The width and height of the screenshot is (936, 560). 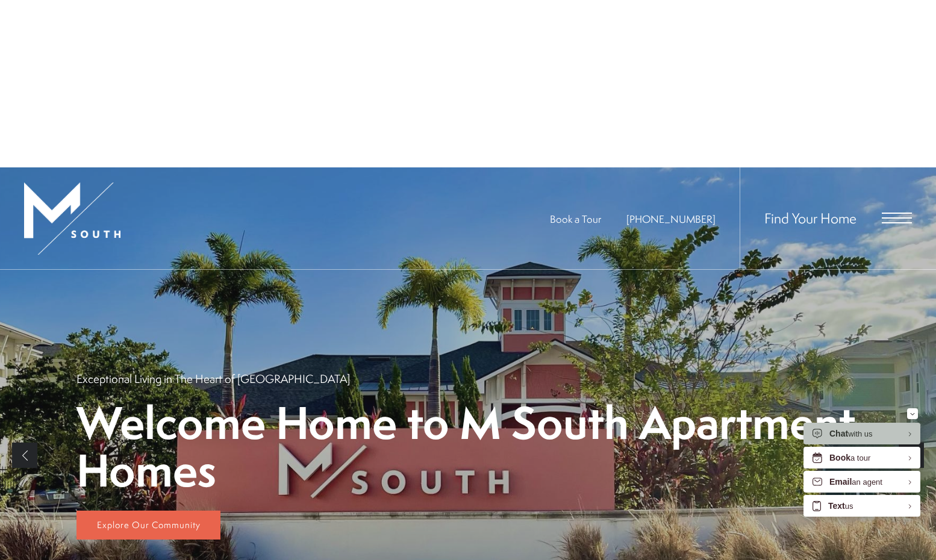 I want to click on a: Previous, so click(x=24, y=456).